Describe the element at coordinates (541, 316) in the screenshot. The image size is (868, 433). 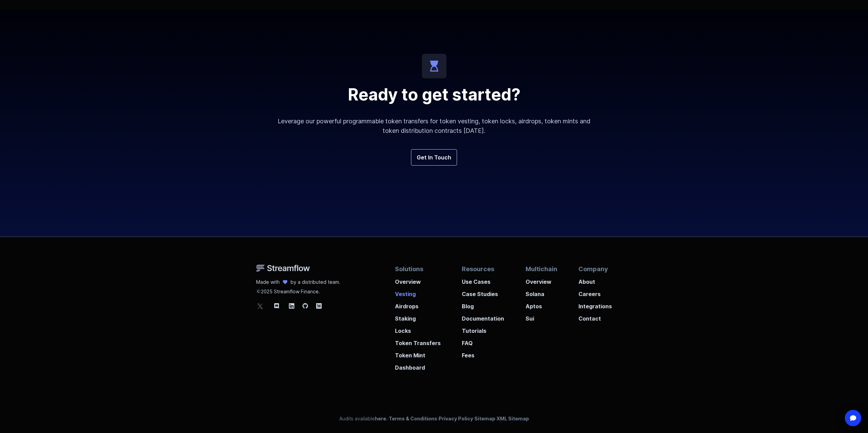
I see `p: Sui` at that location.